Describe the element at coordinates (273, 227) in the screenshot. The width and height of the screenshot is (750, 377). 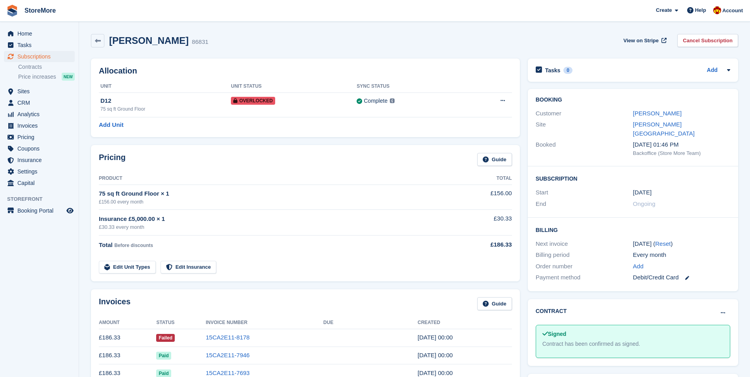
I see `div: £30.33 every month` at that location.